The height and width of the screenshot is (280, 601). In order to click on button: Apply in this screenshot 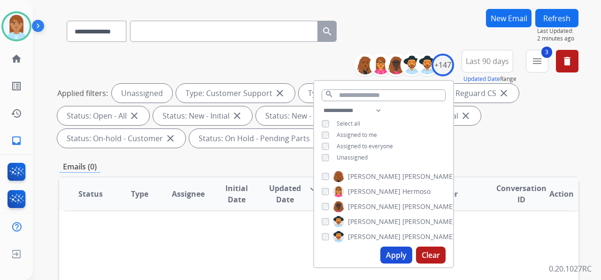, I will do `click(397, 255)`.